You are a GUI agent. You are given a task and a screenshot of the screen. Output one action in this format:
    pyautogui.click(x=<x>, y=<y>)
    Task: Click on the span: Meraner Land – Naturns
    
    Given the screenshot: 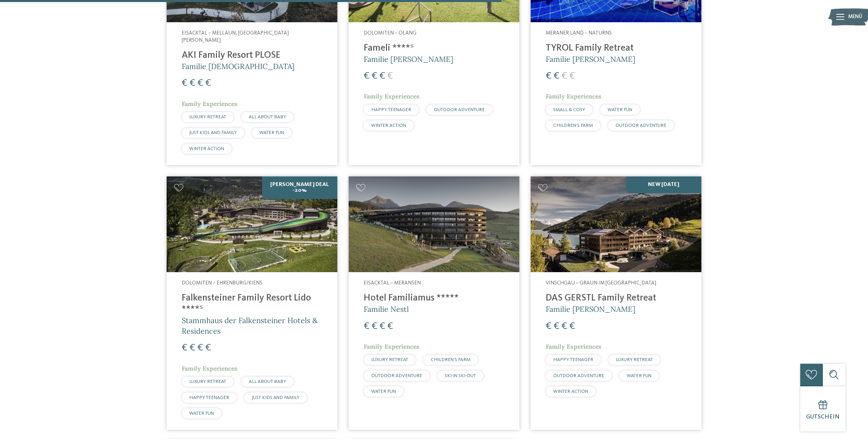 What is the action you would take?
    pyautogui.click(x=579, y=33)
    